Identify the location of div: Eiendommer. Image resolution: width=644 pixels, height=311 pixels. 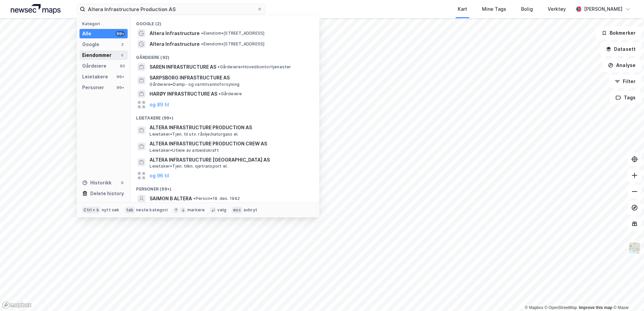
(97, 55).